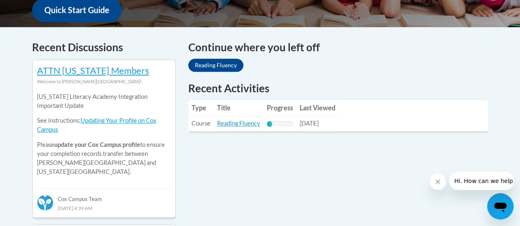 The width and height of the screenshot is (520, 226). I want to click on th: Type, so click(201, 108).